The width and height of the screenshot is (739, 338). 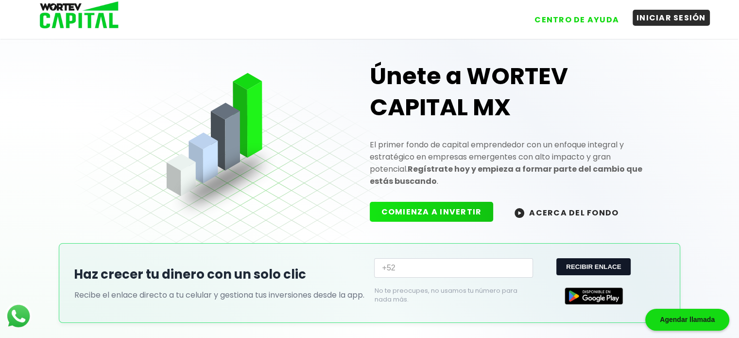 I want to click on img: Google Play, so click(x=594, y=295).